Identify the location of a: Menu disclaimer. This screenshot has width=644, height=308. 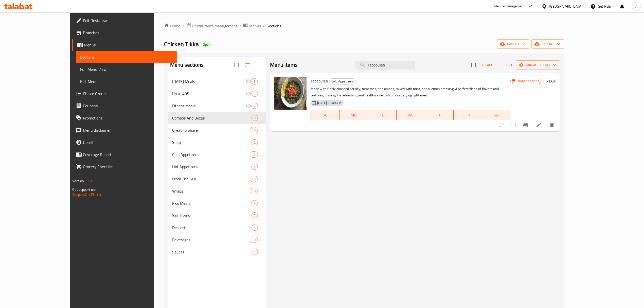
(124, 130).